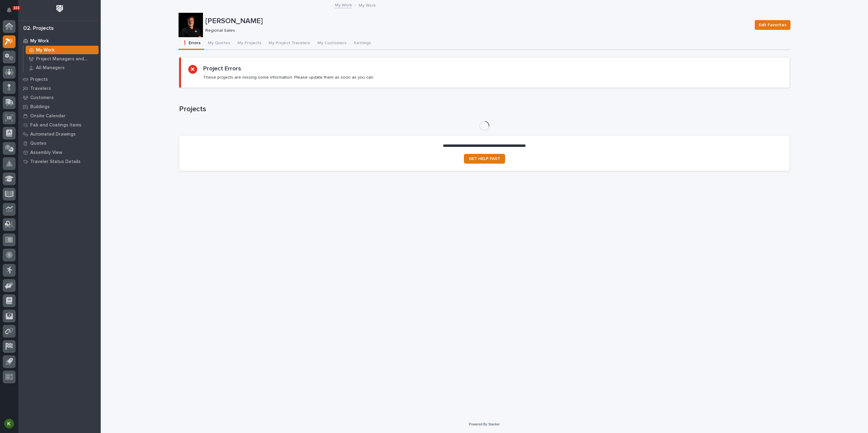 Image resolution: width=868 pixels, height=433 pixels. I want to click on a: All Managers, so click(62, 68).